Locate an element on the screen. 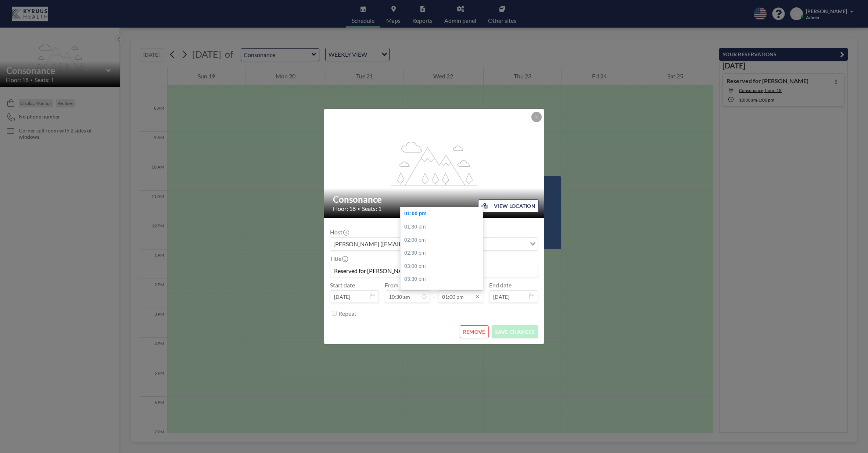  div: Search for option is located at coordinates (434, 244).